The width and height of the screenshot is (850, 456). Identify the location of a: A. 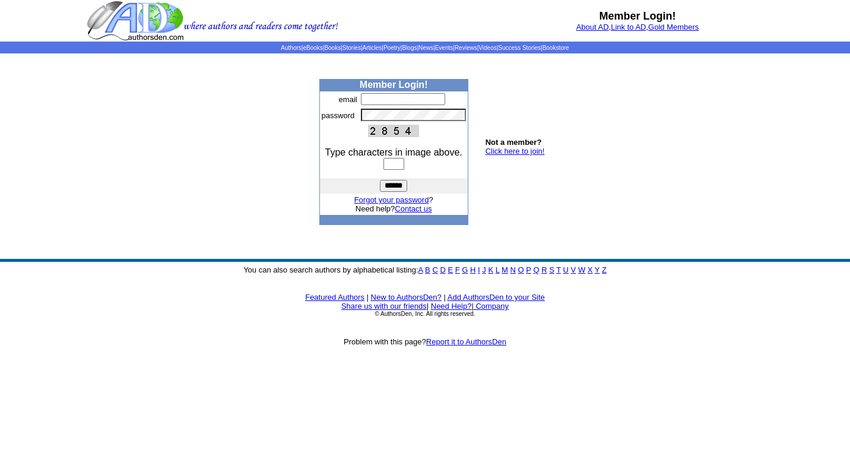
(421, 269).